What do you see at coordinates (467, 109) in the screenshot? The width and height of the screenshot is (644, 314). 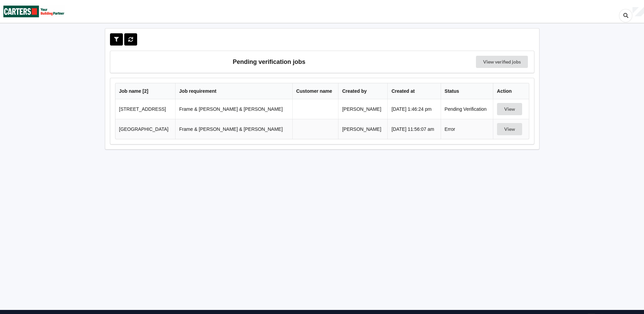 I see `td: Pending Verification` at bounding box center [467, 109].